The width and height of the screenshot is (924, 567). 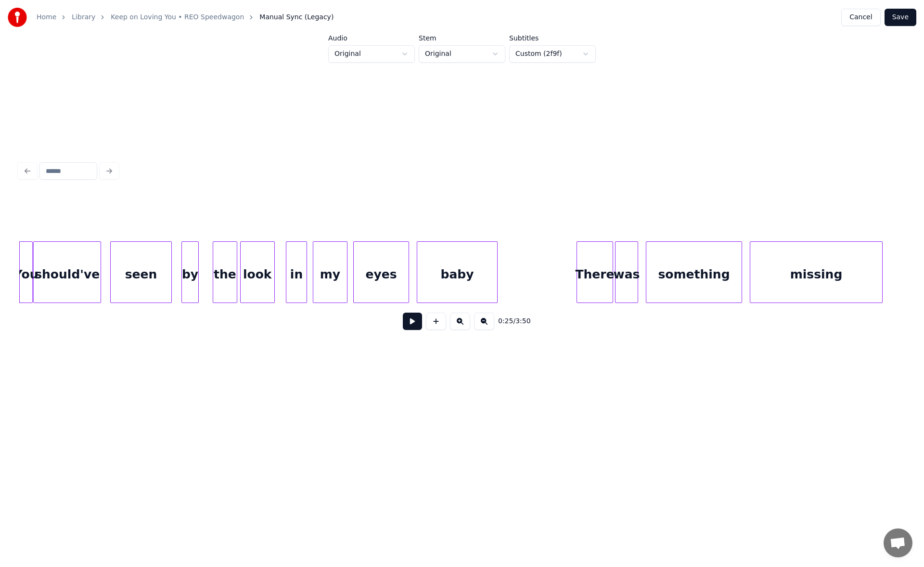 I want to click on label: Audio, so click(x=372, y=38).